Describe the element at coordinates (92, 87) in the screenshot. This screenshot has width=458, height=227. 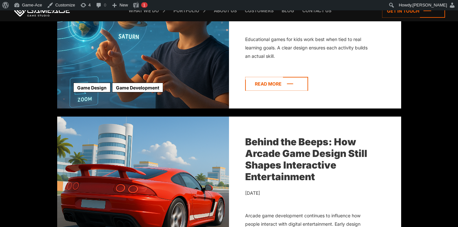
I see `a: Game Design` at that location.